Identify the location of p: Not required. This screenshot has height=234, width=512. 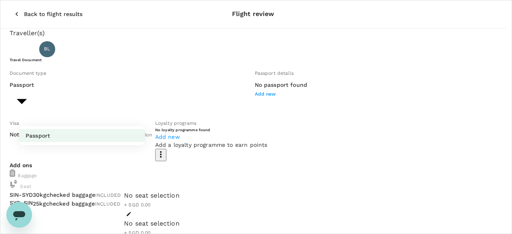
(28, 134).